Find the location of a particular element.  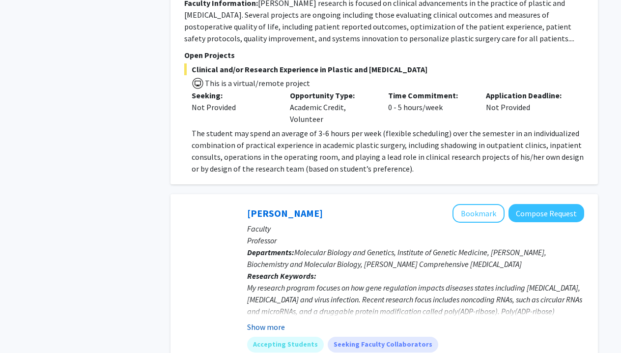

mat-chip: Accepting Students is located at coordinates (285, 344).